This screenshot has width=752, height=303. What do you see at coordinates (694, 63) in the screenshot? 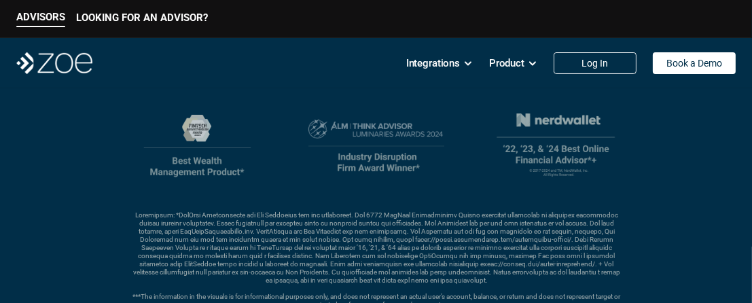
I see `a: Book a Demo` at bounding box center [694, 63].